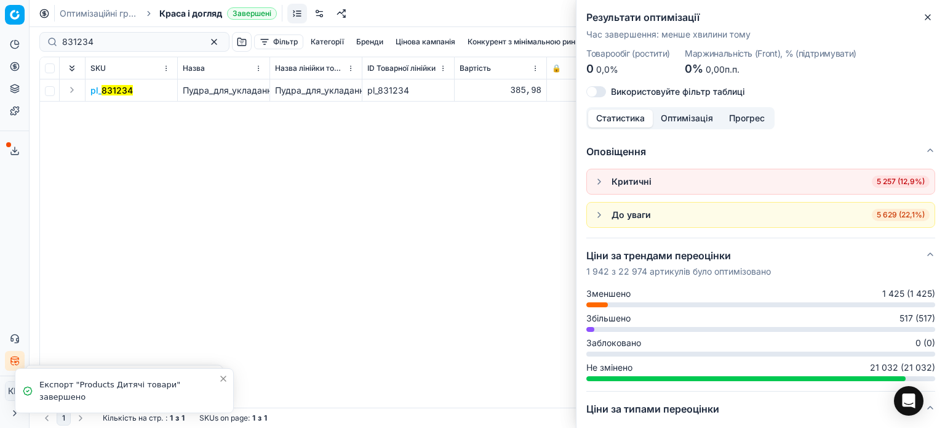  I want to click on button: Ціни за типами переоцінки, so click(760, 409).